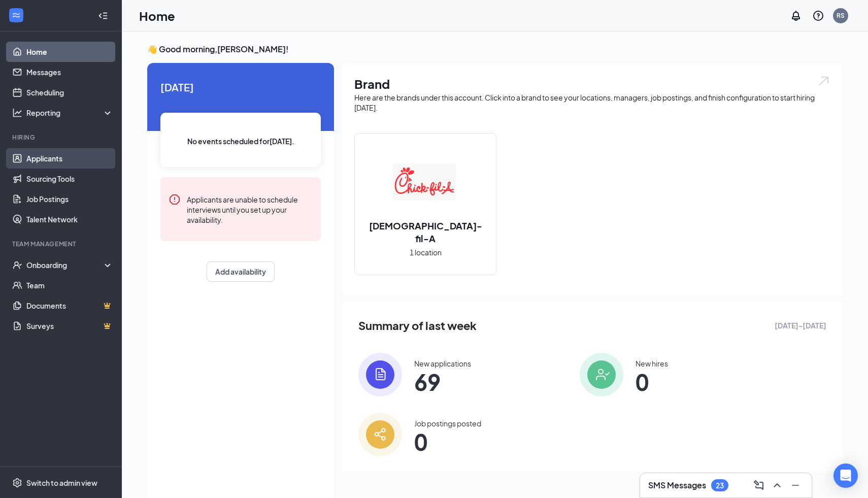 The height and width of the screenshot is (498, 868). Describe the element at coordinates (70, 199) in the screenshot. I see `a: Job Postings` at that location.